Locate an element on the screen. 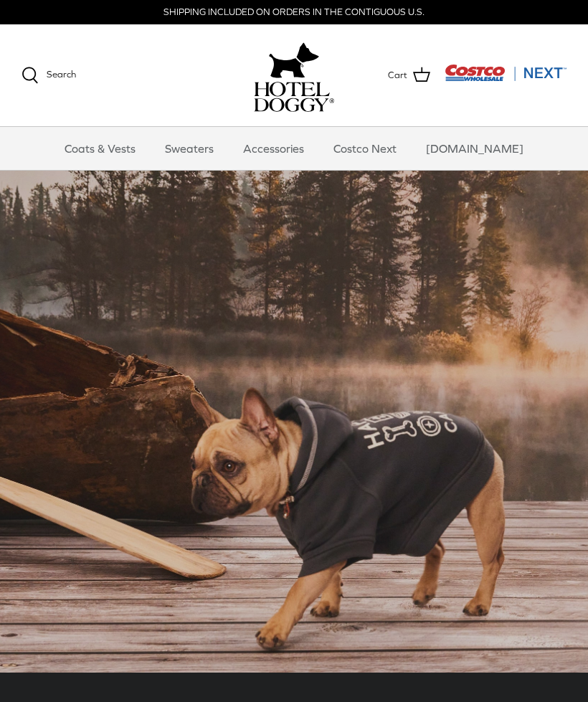 This screenshot has height=702, width=588. span: Cart is located at coordinates (397, 75).